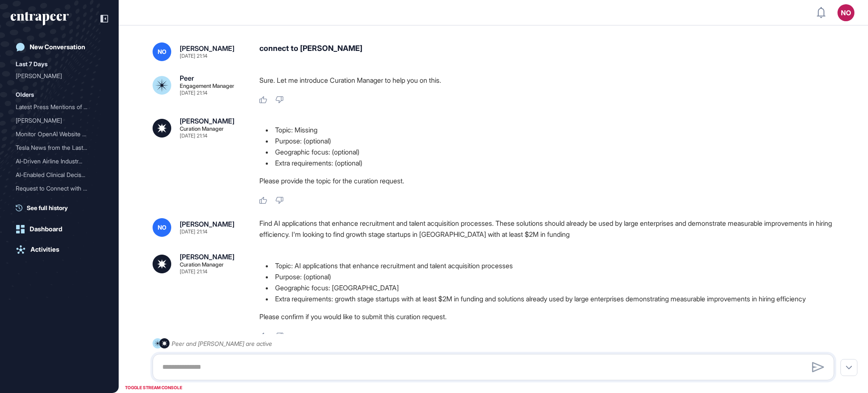 This screenshot has height=393, width=868. What do you see at coordinates (47, 207) in the screenshot?
I see `span: See full history` at bounding box center [47, 207].